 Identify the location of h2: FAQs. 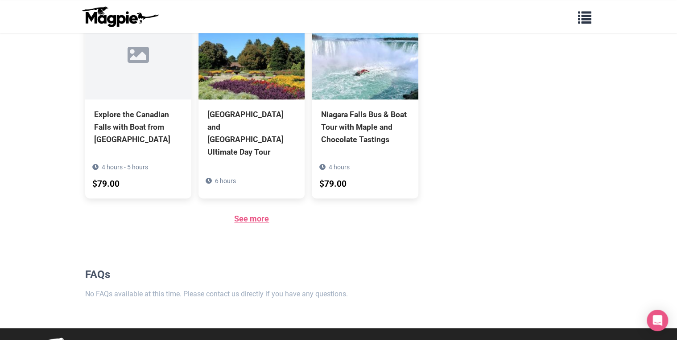
(252, 275).